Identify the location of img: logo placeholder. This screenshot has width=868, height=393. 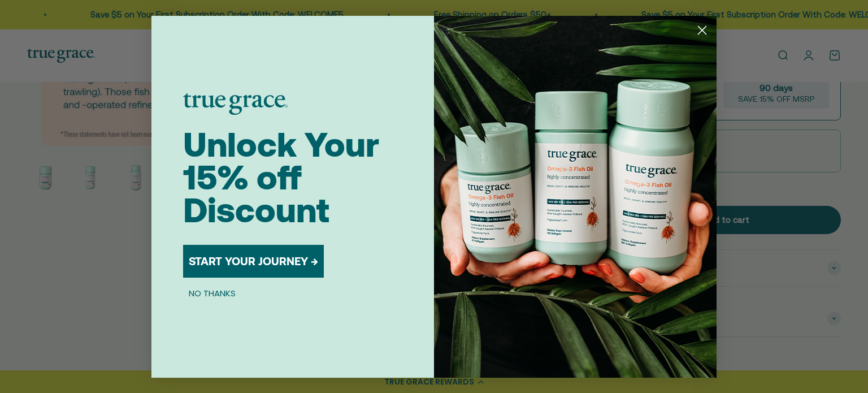
(235, 104).